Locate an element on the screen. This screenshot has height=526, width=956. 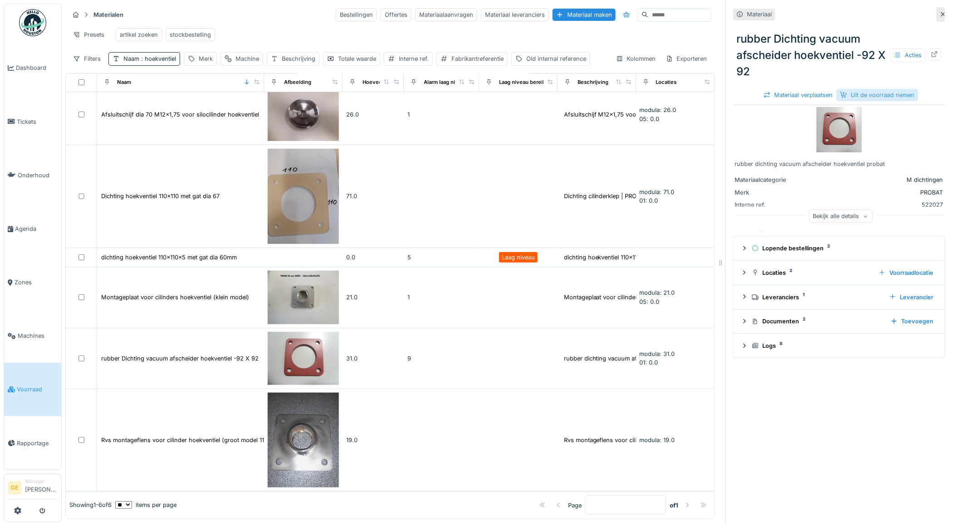
span: Tickets is located at coordinates (37, 122).